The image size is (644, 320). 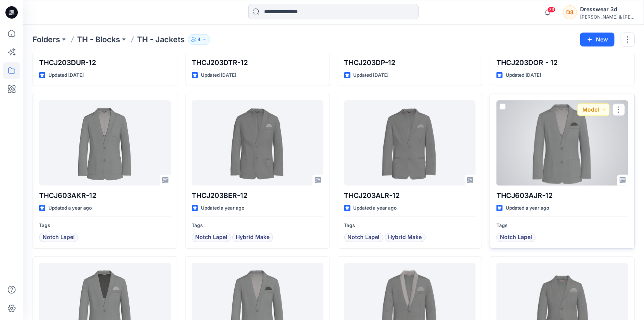 What do you see at coordinates (199, 40) in the screenshot?
I see `button: 4` at bounding box center [199, 40].